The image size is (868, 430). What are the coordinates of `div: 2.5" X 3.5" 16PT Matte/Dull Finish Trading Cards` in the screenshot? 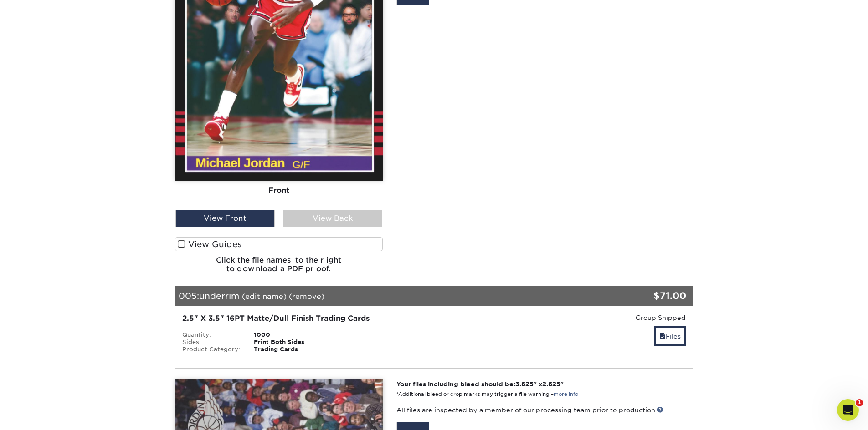 It's located at (347, 318).